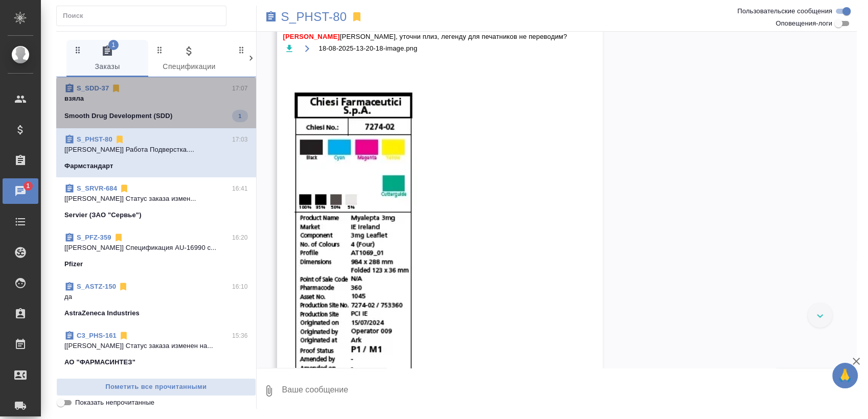 Image resolution: width=868 pixels, height=419 pixels. What do you see at coordinates (118, 116) in the screenshot?
I see `p: Smooth Drug Development (SDD)` at bounding box center [118, 116].